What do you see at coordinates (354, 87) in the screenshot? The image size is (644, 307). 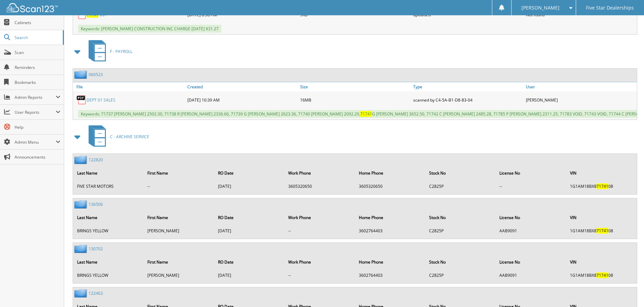 I see `a: Size` at bounding box center [354, 87].